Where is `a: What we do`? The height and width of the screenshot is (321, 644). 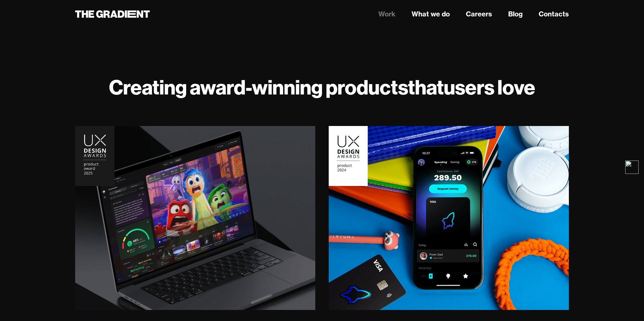
a: What we do is located at coordinates (431, 14).